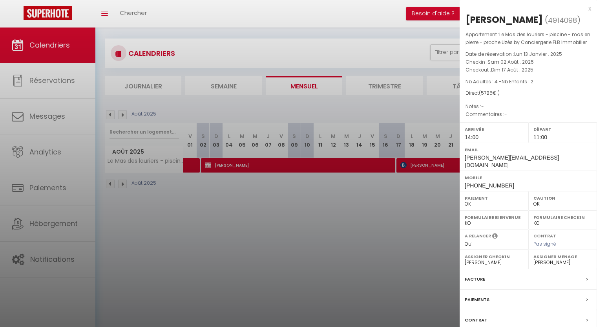 The image size is (597, 327). Describe the element at coordinates (563, 217) in the screenshot. I see `label: Formulaire Checkin` at that location.